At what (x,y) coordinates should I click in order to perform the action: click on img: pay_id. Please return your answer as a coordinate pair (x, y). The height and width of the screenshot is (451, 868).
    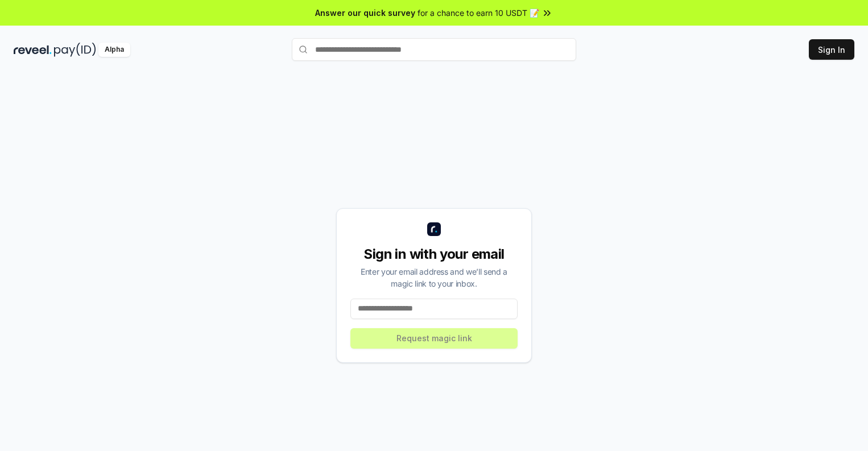
    Looking at the image, I should click on (75, 50).